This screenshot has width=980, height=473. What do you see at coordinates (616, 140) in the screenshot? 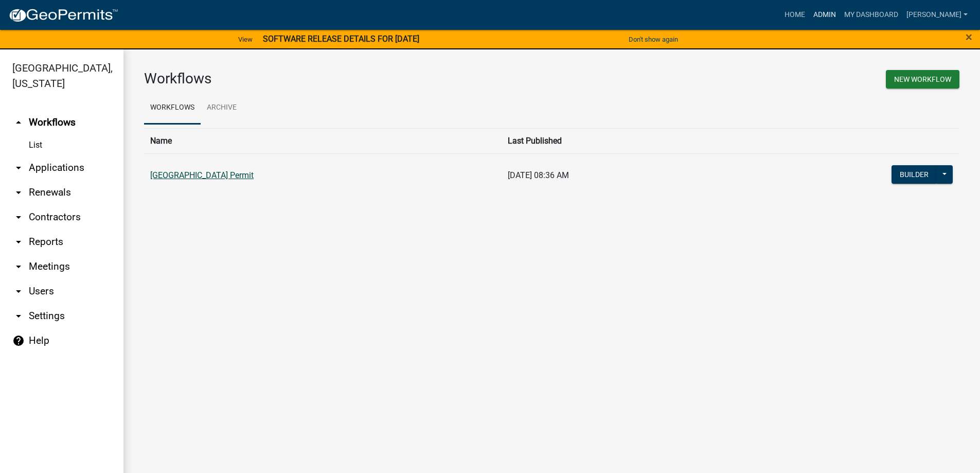
I see `th: Last Published` at bounding box center [616, 140].